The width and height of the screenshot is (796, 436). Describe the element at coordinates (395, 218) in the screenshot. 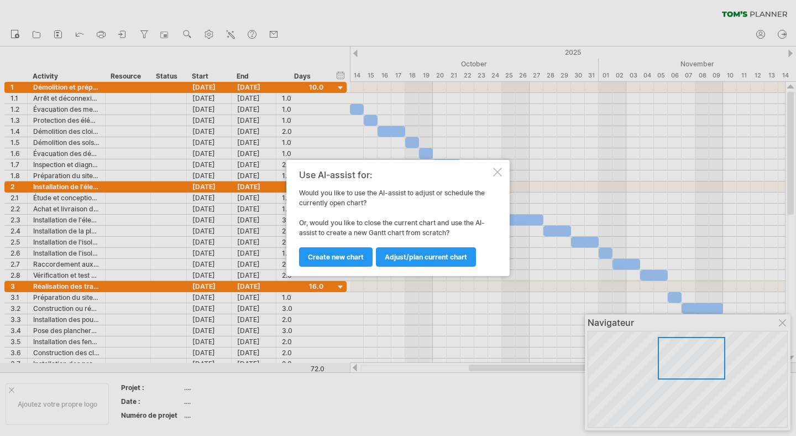

I see `div: Would you like to use the AI-assist to adjust or schedule the currently open chart? Or, would you...` at that location.